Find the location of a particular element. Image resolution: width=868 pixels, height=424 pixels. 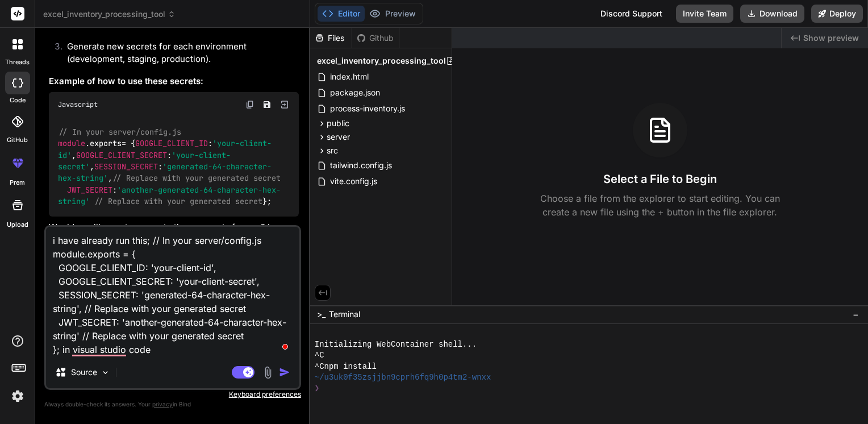

span: ~/u3uk0f35zsjjbn9cprh6fq9h0p4tm2-wnxx is located at coordinates (403, 377).